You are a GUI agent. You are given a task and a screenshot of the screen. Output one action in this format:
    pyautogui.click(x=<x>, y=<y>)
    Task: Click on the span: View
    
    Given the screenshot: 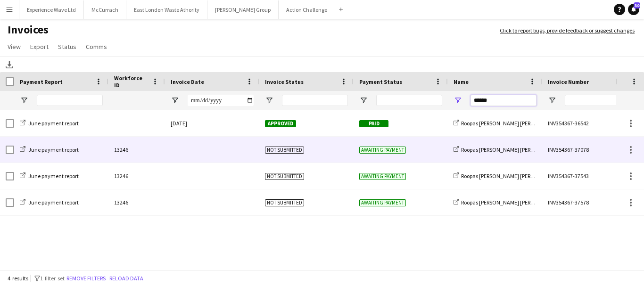 What is the action you would take?
    pyautogui.click(x=14, y=47)
    